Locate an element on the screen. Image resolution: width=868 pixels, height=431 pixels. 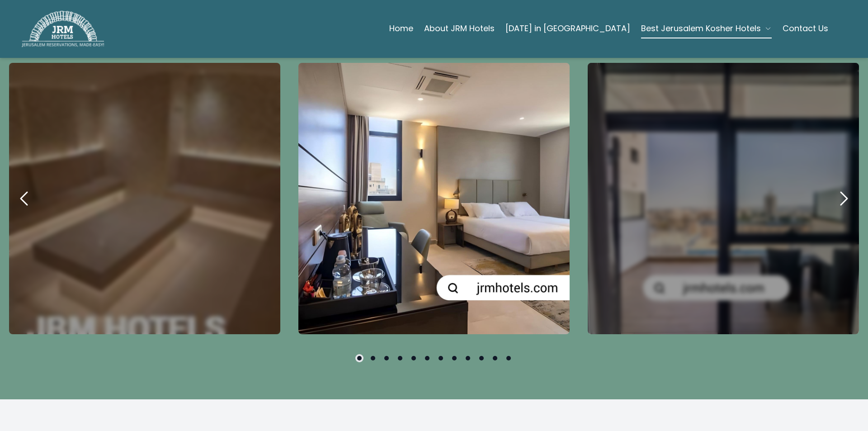
button: previous is located at coordinates (25, 199).